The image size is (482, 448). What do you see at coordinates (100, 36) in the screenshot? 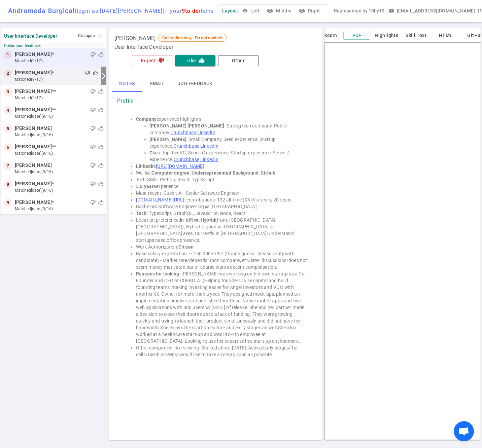
I see `span: expand_less` at bounding box center [100, 36].